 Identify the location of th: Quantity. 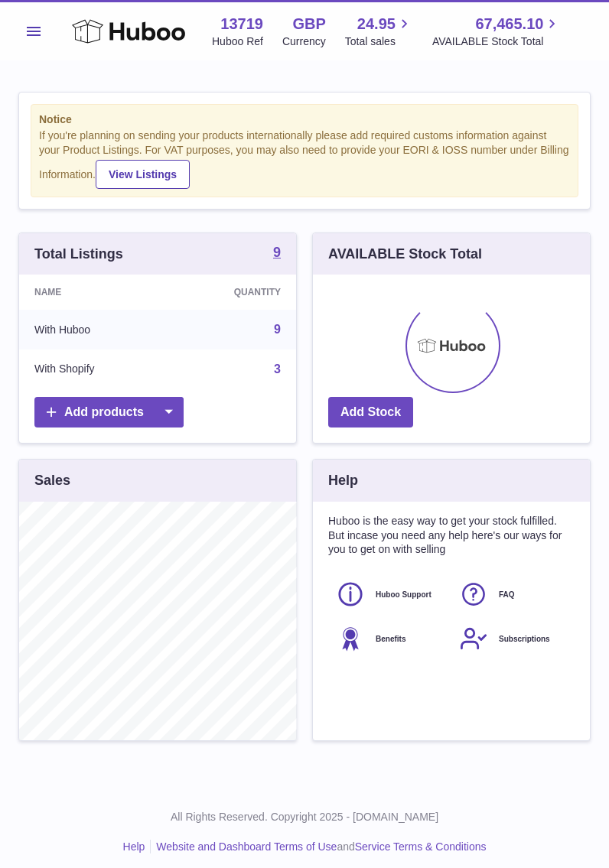
(232, 292).